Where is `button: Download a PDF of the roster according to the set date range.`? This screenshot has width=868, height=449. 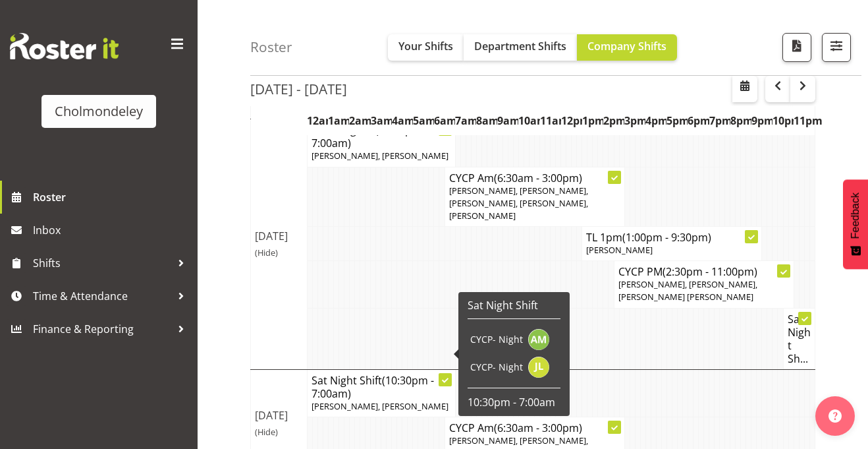 button: Download a PDF of the roster according to the set date range. is located at coordinates (796, 48).